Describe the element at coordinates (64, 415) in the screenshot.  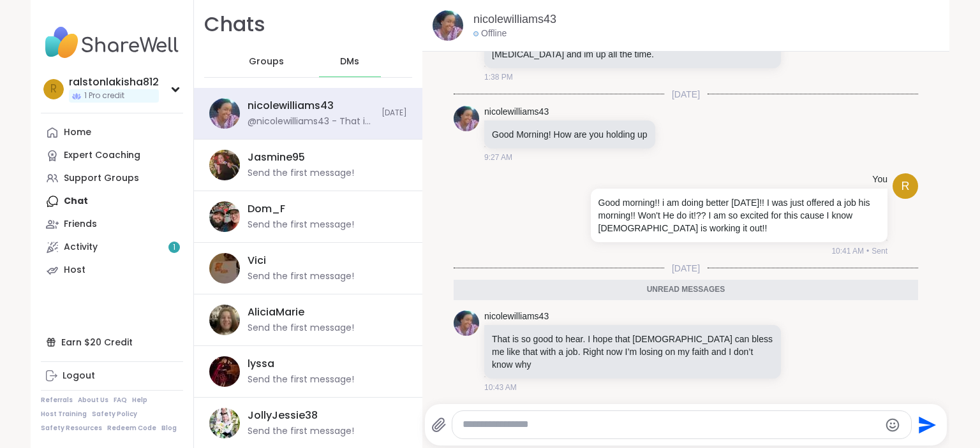
I see `a: Host Training` at that location.